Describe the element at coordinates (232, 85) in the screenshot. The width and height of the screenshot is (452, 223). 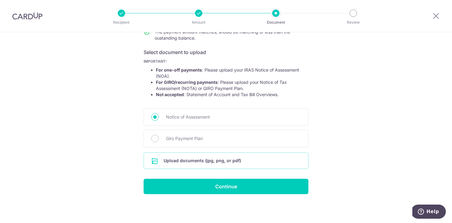
I see `li: : Please upload your Notice of Tax Assessment (NOTA) or GIRO Payment Plan.` at that location.